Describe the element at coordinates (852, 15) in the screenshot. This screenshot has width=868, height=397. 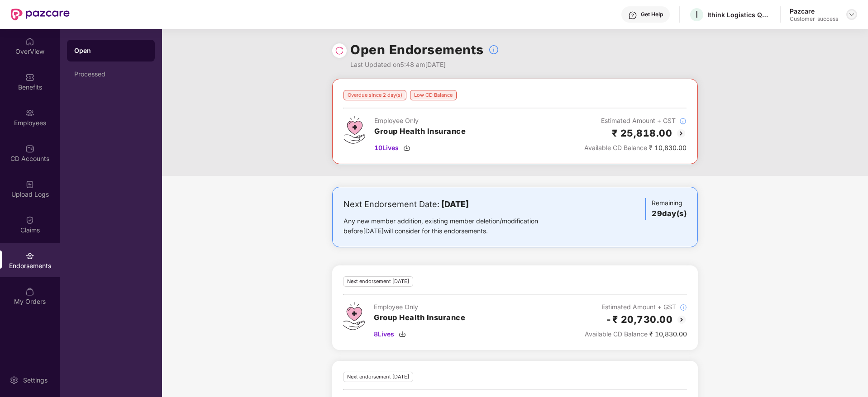
I see `img: svg+xml;base64,PHN2ZyBpZD0iRHJvcGRvd24tMzJ4MzIiIHhtbG5zPSJodHRwOi8vd3d3LnczLm9yZy8yMDAwL3N2ZyIgd2...` at that location.